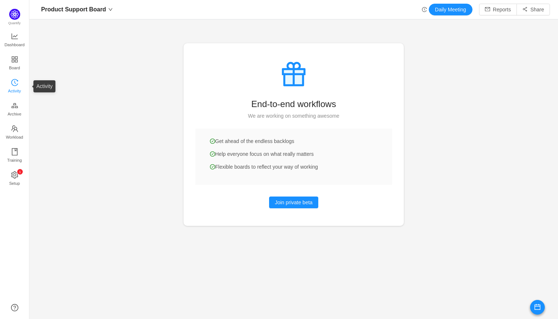 The height and width of the screenshot is (319, 558). What do you see at coordinates (14, 160) in the screenshot?
I see `span: Training` at bounding box center [14, 160].